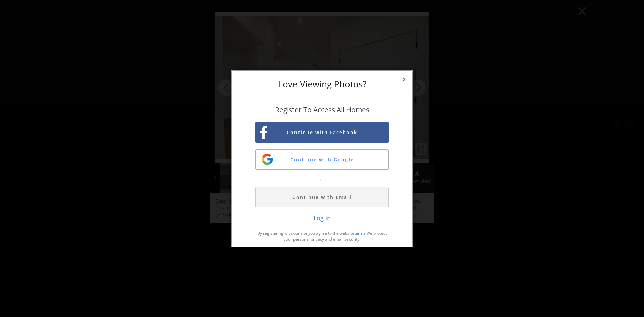  What do you see at coordinates (322, 159) in the screenshot?
I see `button: Continue with Google` at bounding box center [322, 159].